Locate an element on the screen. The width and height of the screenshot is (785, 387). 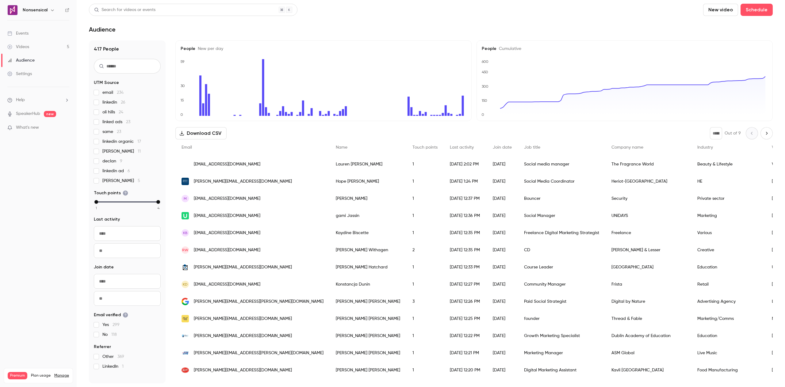
div: Events is located at coordinates (18, 33).